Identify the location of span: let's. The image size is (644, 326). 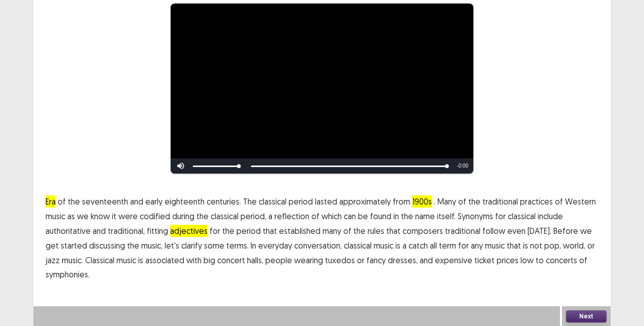
(171, 245).